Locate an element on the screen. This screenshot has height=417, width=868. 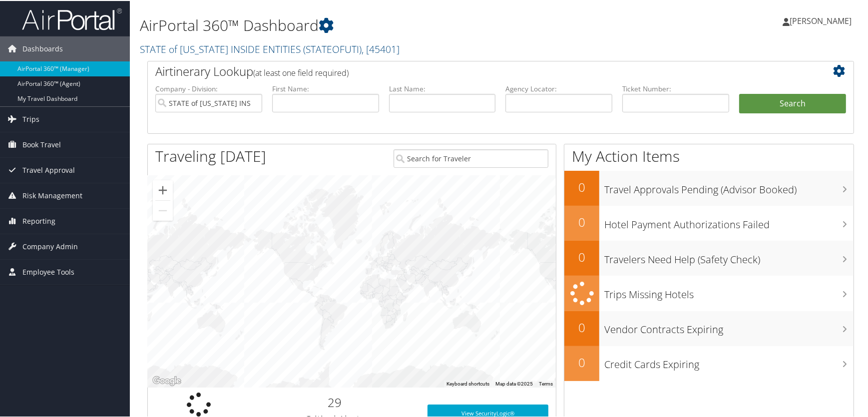
span: Map data ©2025 is located at coordinates (514, 383).